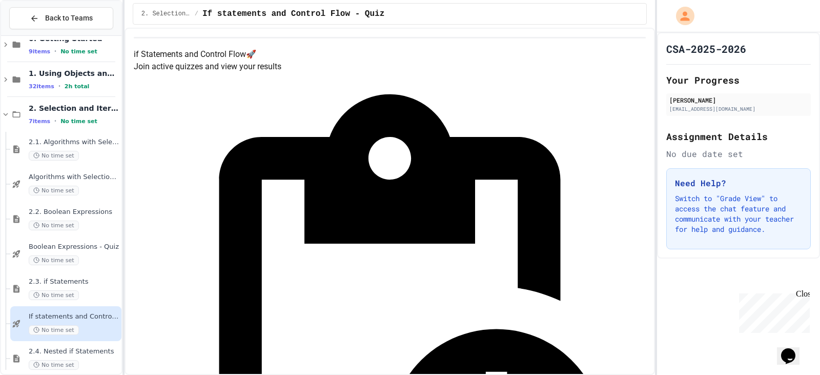 The width and height of the screenshot is (820, 375). What do you see at coordinates (77, 86) in the screenshot?
I see `span: 2h total` at bounding box center [77, 86].